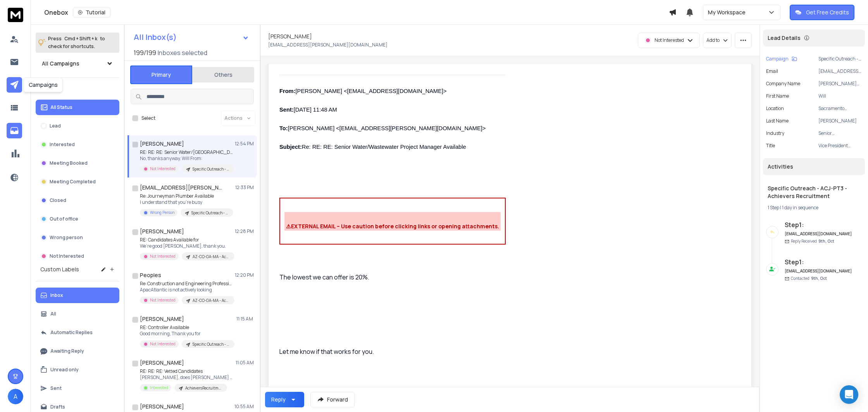  What do you see at coordinates (149, 118) in the screenshot?
I see `label: Select` at bounding box center [149, 118].